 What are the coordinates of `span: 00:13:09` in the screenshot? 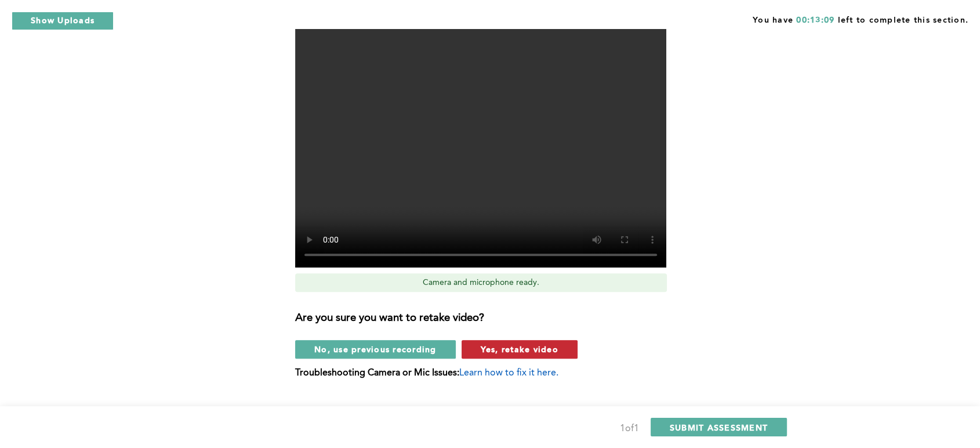 It's located at (815, 21).